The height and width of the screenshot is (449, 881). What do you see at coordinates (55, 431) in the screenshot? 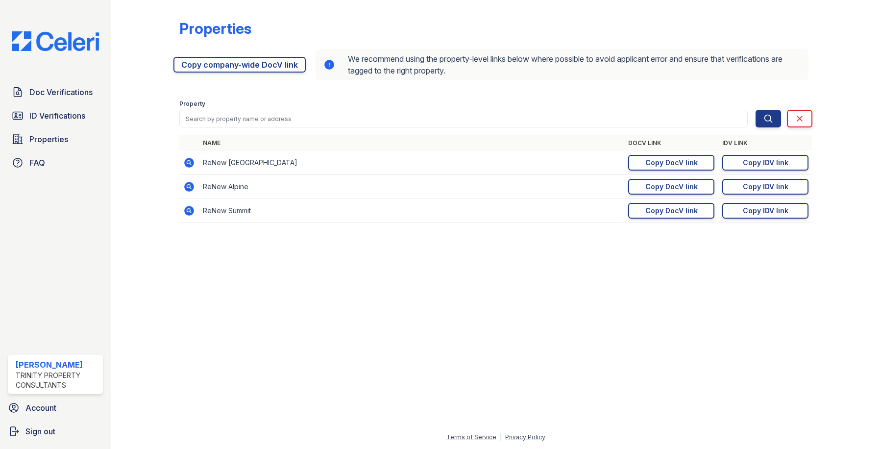
I see `button: Sign out` at bounding box center [55, 431].